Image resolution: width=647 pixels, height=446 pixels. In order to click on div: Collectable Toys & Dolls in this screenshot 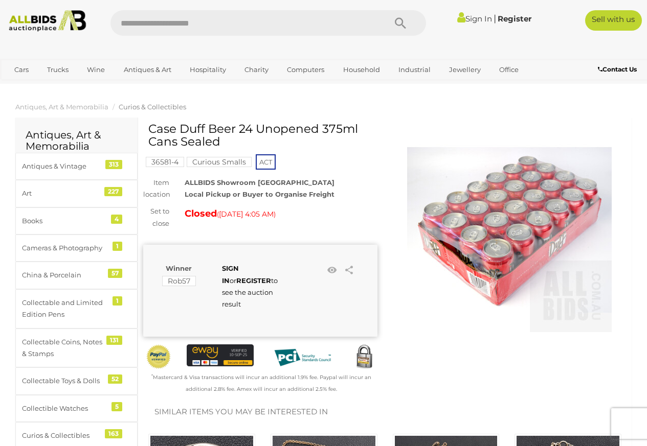, I will do `click(64, 381)`.